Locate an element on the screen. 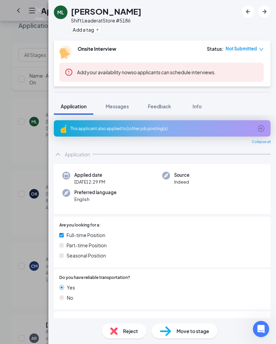 This screenshot has height=344, width=276. span: Move to stage is located at coordinates (193, 331).